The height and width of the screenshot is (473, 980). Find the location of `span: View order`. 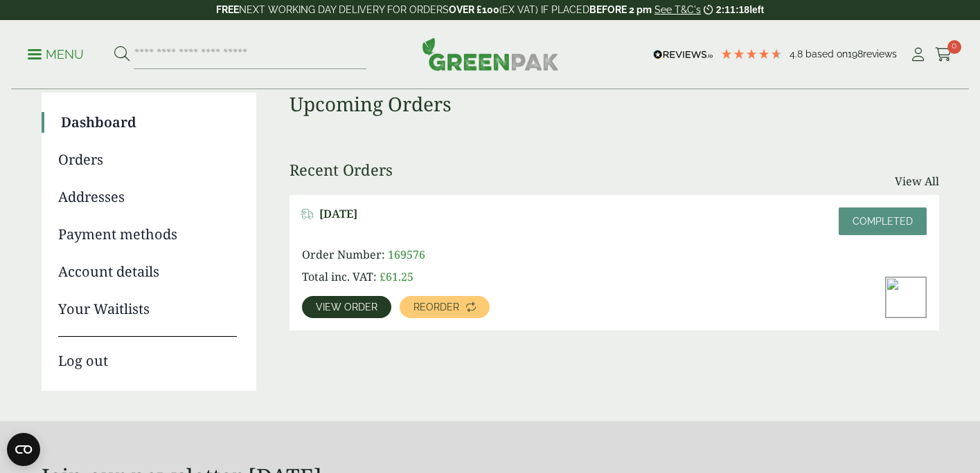

span: View order is located at coordinates (347, 307).